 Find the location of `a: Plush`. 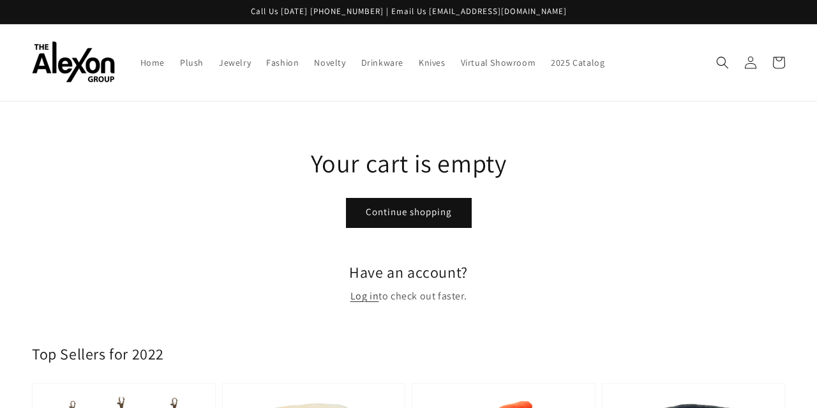

a: Plush is located at coordinates (192, 63).